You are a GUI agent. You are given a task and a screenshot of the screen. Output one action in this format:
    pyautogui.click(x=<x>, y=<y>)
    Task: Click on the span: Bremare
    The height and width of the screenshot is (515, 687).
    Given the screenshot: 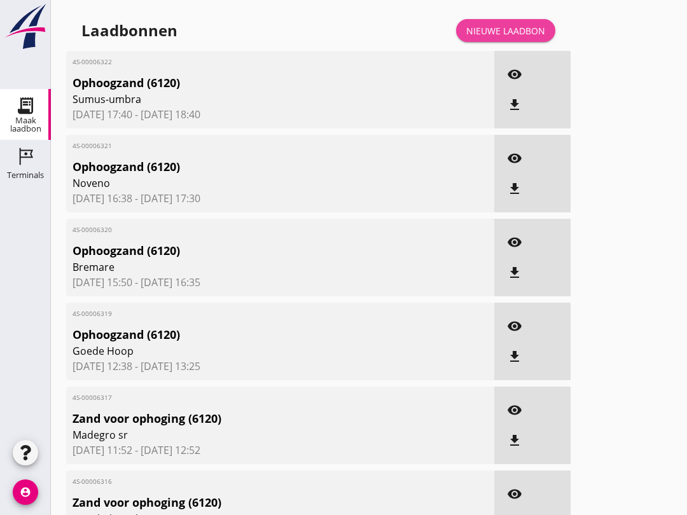 What is the action you would take?
    pyautogui.click(x=245, y=267)
    